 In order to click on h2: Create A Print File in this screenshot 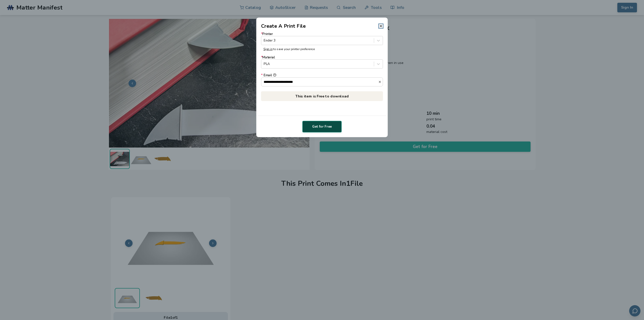, I will do `click(284, 26)`.